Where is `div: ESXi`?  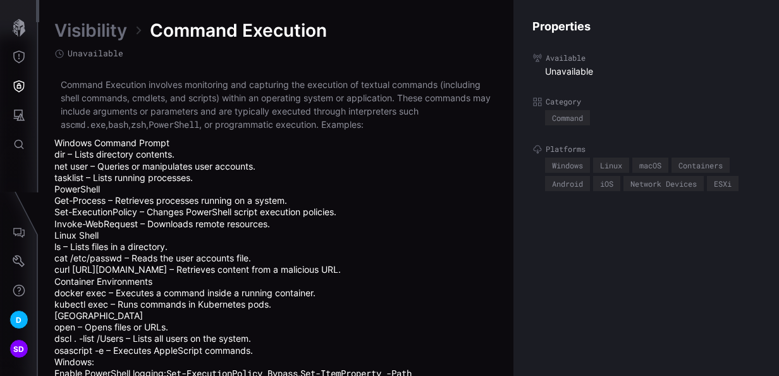
div: ESXi is located at coordinates (723, 183).